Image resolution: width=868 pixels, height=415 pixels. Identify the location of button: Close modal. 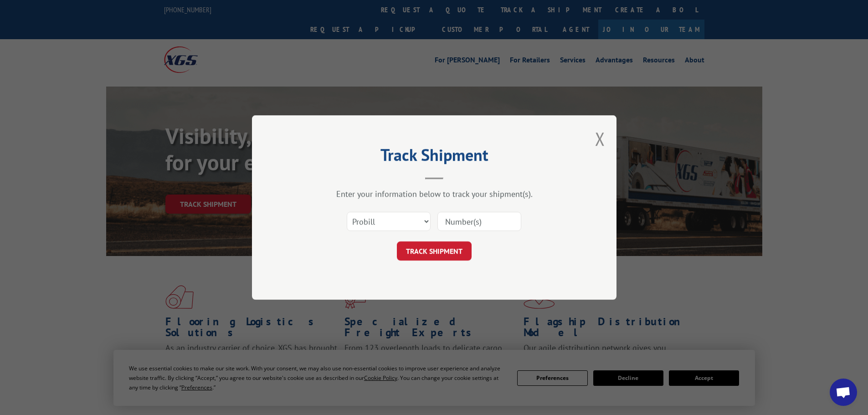
(600, 138).